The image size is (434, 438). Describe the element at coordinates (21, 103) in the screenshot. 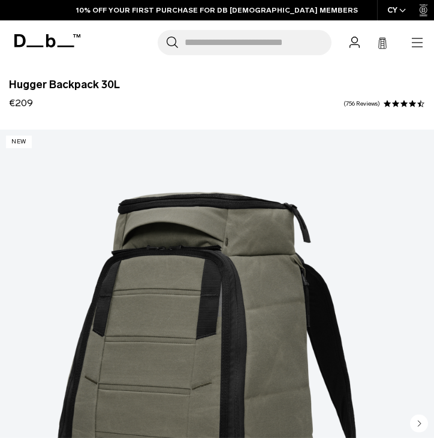

I see `span: €209` at that location.